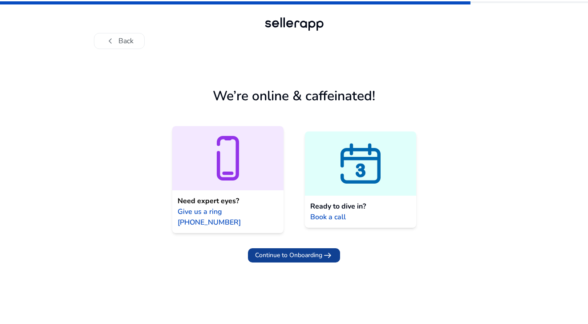 This screenshot has height=324, width=588. Describe the element at coordinates (119, 41) in the screenshot. I see `button: chevron_leftBack` at that location.